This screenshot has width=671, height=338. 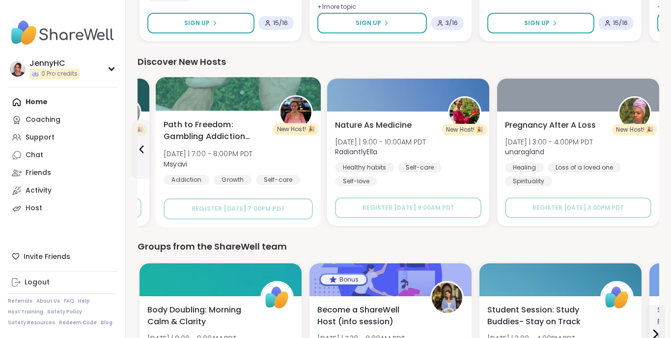 I want to click on div: Coaching, so click(x=43, y=120).